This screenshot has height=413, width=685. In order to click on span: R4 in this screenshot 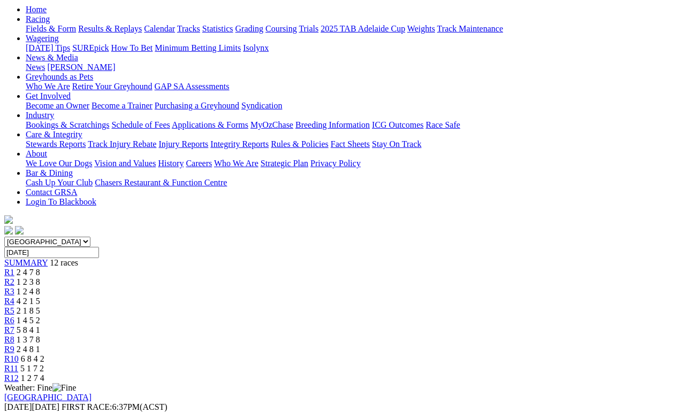, I will do `click(9, 301)`.